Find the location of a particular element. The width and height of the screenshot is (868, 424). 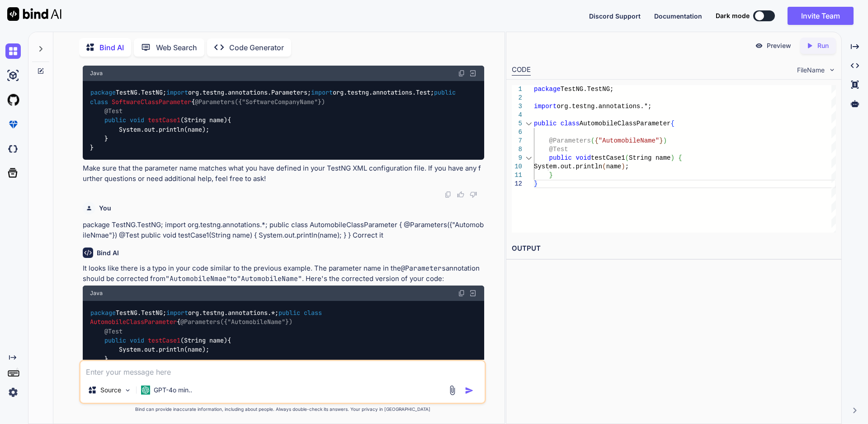

img: attachment is located at coordinates (452, 390).